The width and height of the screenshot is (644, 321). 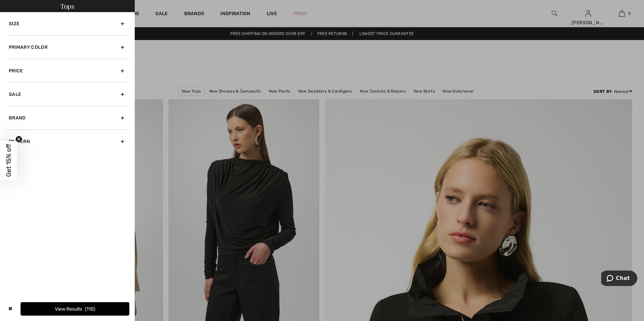 What do you see at coordinates (90, 309) in the screenshot?
I see `span: 110` at bounding box center [90, 309].